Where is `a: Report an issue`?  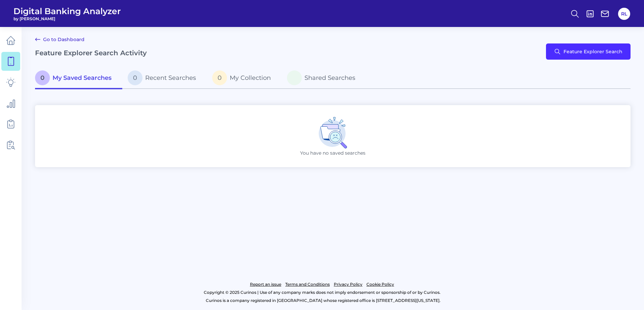
a: Report an issue is located at coordinates (265, 284).